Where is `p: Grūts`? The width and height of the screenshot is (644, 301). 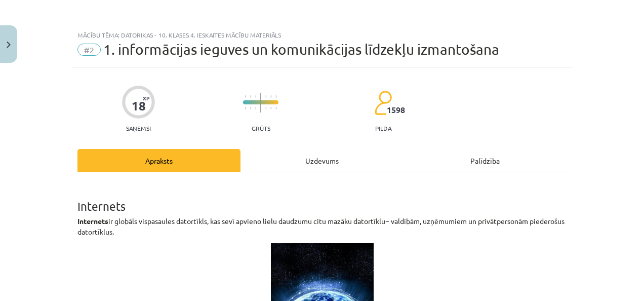
p: Grūts is located at coordinates (261, 128).